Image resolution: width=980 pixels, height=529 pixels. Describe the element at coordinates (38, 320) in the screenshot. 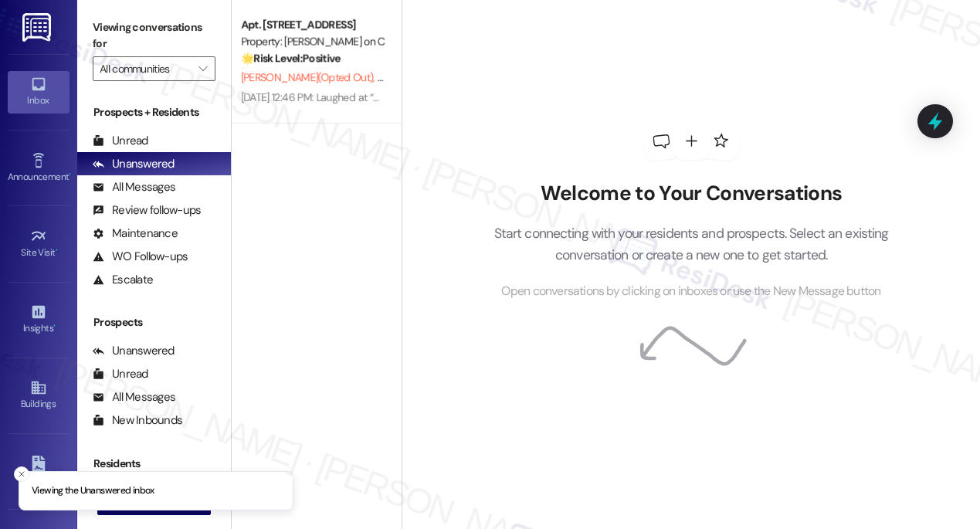

I see `a: Insights •` at that location.